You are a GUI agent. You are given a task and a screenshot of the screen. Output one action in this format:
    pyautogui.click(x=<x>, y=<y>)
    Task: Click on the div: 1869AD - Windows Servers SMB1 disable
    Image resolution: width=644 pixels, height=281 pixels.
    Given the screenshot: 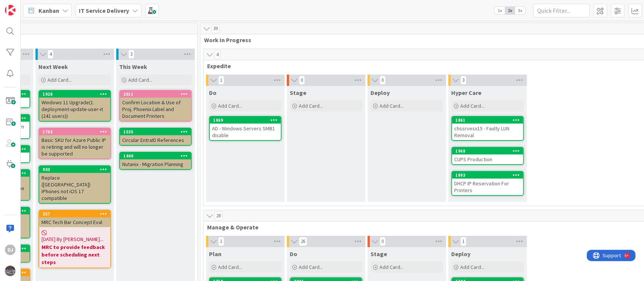 What is the action you would take?
    pyautogui.click(x=245, y=128)
    